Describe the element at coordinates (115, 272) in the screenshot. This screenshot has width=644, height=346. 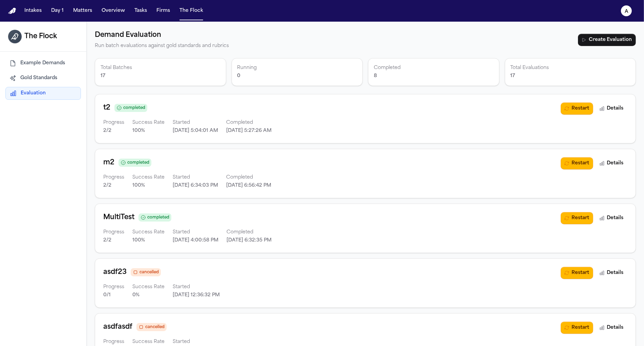
I see `h3: asdf23` at that location.